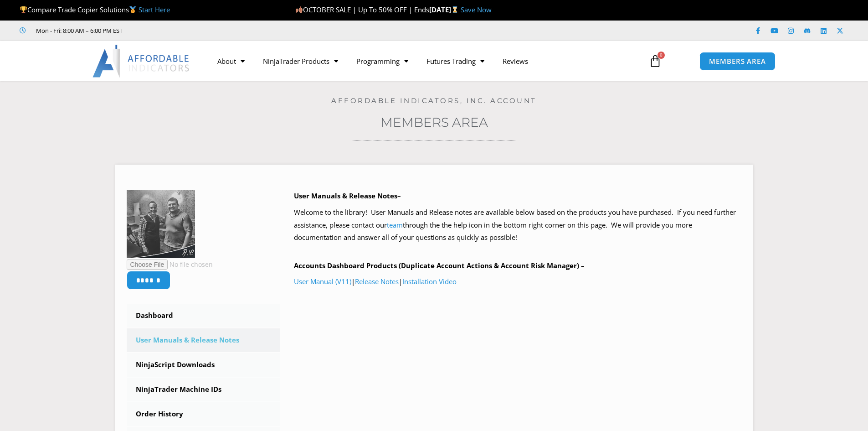 The width and height of the screenshot is (868, 431). I want to click on p: Welcome to the library! User Manuals and Release notes are available below based on the products ..., so click(517, 225).